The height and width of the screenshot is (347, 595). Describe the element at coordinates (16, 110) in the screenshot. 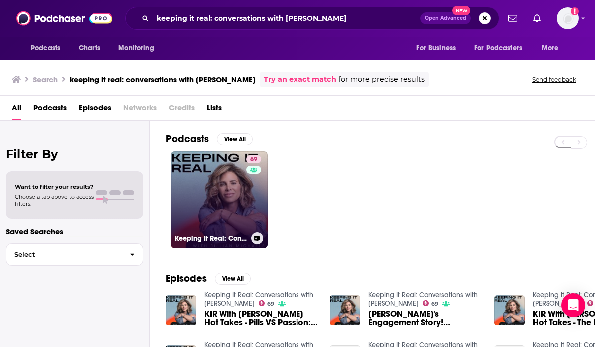

I see `span: All` at that location.